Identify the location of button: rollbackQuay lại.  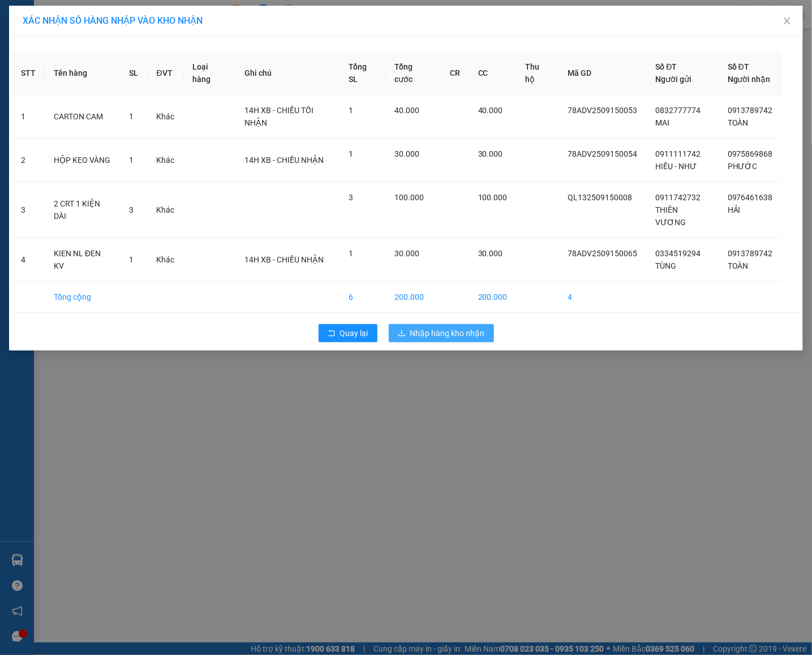
(348, 333).